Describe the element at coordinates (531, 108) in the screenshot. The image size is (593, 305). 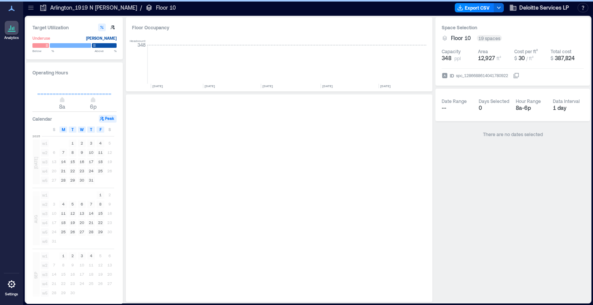
I see `div: 8a - 6p` at that location.